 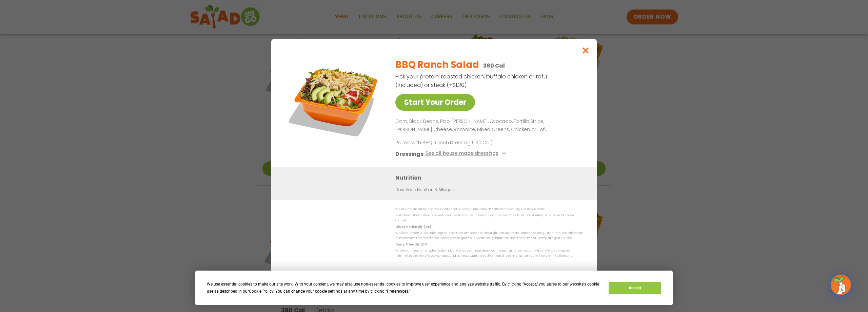 What do you see at coordinates (411, 244) in the screenshot?
I see `strong: Dairy Friendly (DF)` at bounding box center [411, 244].